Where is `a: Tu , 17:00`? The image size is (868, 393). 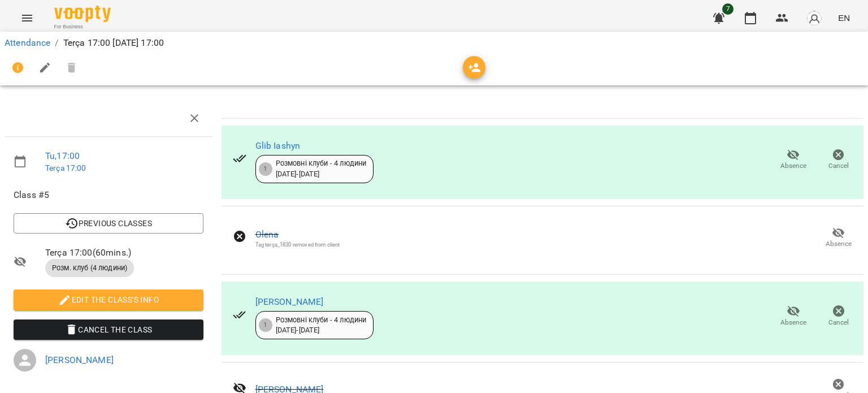 a: Tu , 17:00 is located at coordinates (62, 156).